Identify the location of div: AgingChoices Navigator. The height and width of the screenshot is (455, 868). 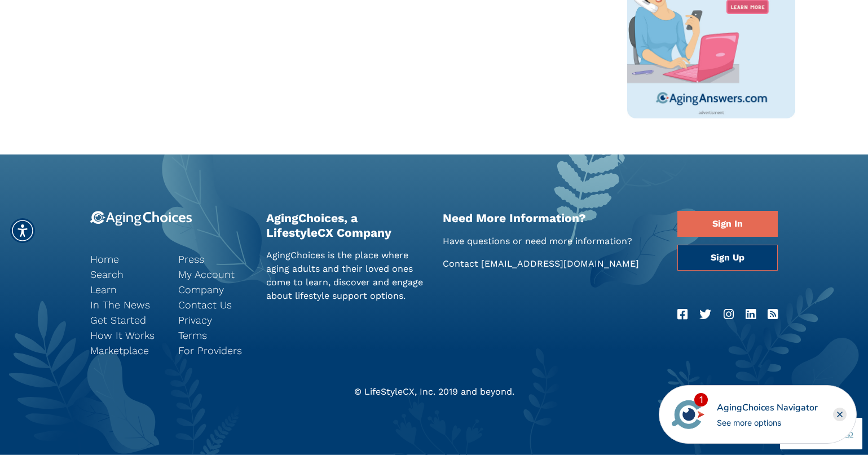
(767, 407).